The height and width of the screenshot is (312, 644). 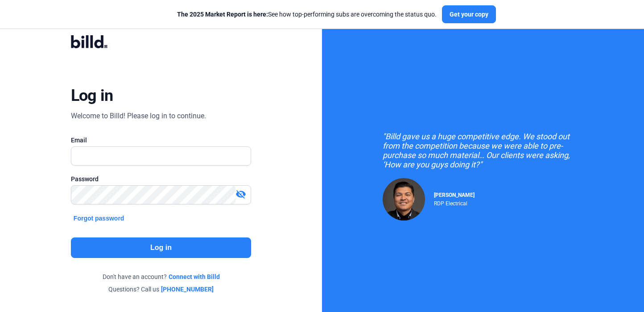 I want to click on div: Welcome to Billd! Please log in to continue., so click(x=138, y=116).